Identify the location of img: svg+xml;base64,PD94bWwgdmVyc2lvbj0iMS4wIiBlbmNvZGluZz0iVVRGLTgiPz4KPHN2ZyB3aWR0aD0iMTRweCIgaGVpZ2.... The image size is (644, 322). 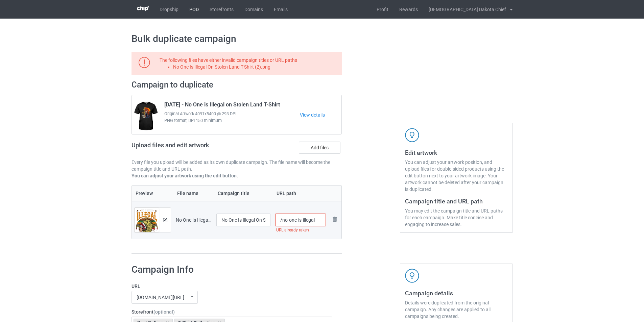
(165, 220).